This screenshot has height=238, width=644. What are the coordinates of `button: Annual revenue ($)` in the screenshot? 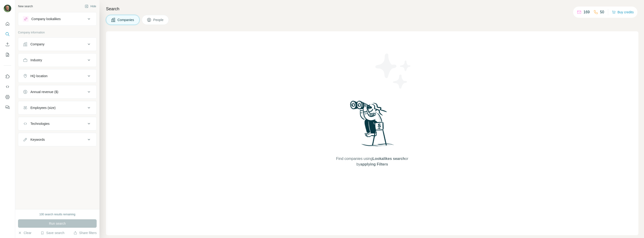 It's located at (57, 92).